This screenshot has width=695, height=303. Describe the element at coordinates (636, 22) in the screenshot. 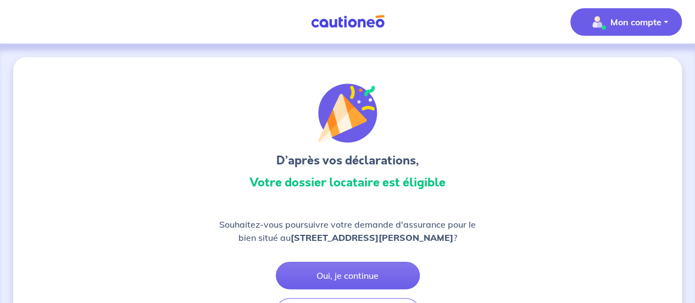

I see `p: Mon compte` at that location.